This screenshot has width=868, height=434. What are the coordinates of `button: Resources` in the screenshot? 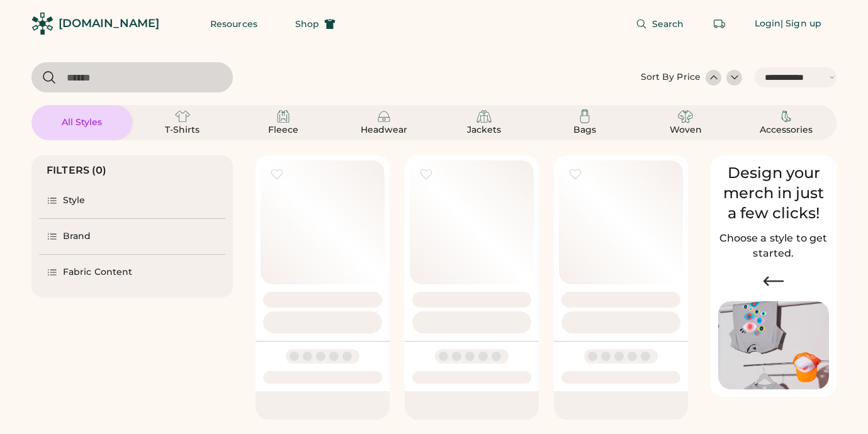 It's located at (233, 24).